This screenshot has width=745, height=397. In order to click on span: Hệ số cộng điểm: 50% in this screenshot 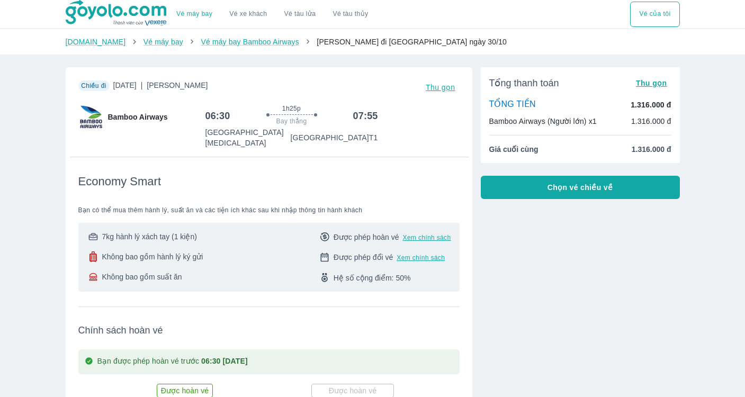, I will do `click(372, 278)`.